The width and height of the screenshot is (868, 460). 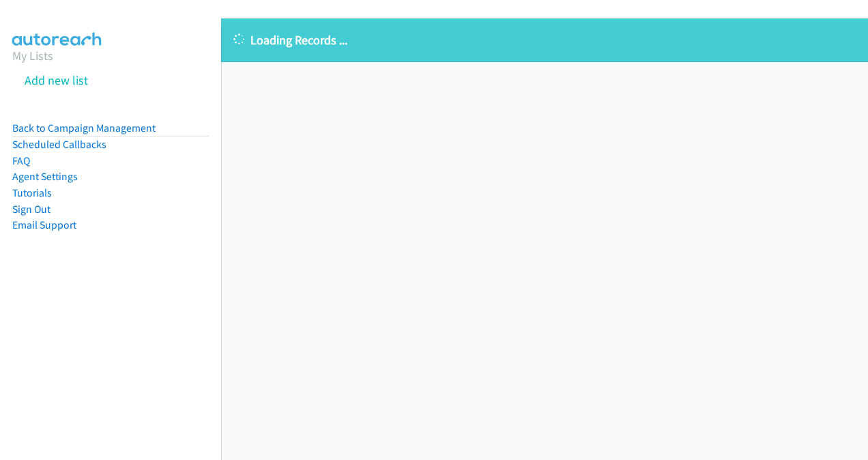 What do you see at coordinates (44, 224) in the screenshot?
I see `a: Email Support` at bounding box center [44, 224].